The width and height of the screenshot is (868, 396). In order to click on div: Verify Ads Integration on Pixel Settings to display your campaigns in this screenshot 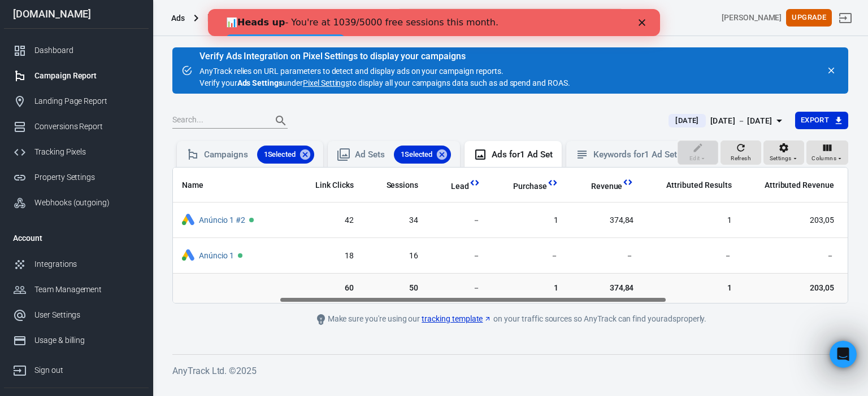, I will do `click(385, 56)`.